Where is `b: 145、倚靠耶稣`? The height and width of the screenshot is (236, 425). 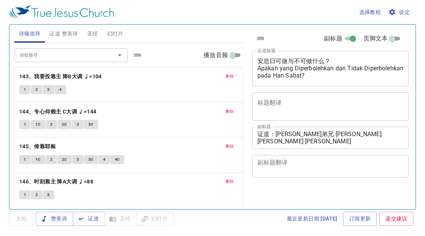 b: 145、倚靠耶稣 is located at coordinates (37, 146).